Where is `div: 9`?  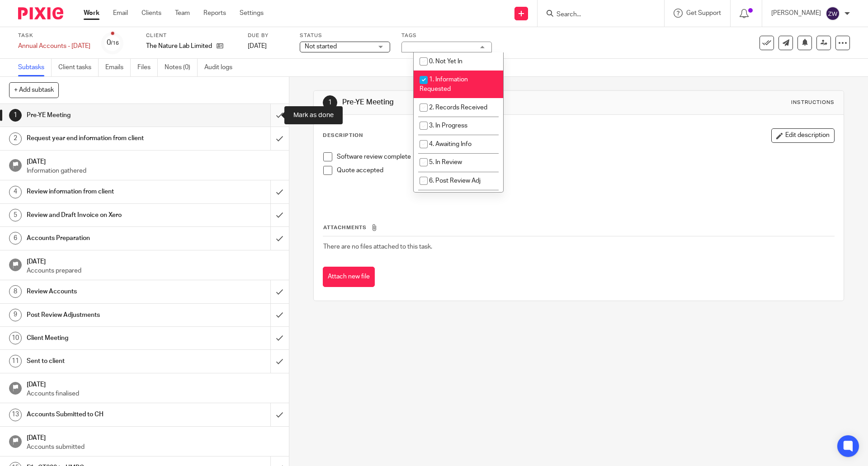
div: 9 is located at coordinates (15, 315).